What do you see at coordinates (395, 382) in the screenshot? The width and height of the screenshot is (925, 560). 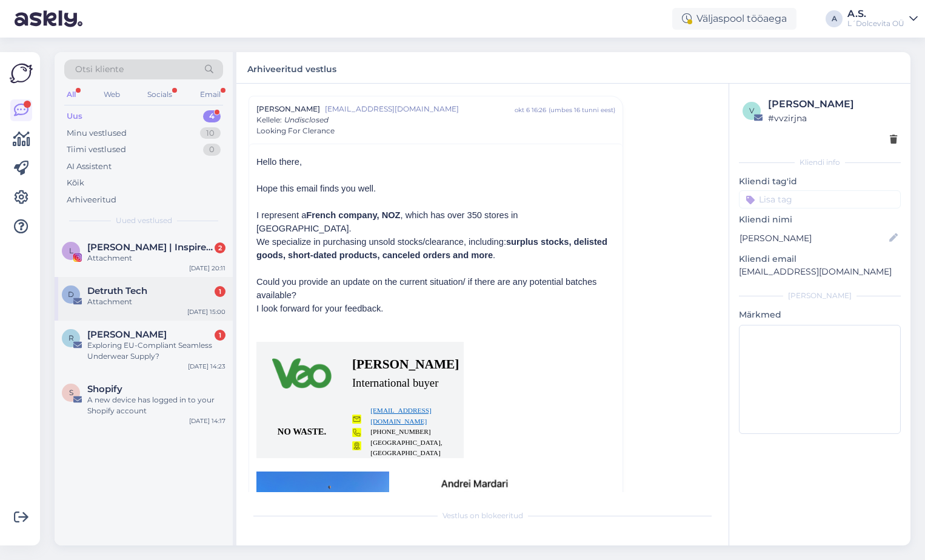 I see `span: International buyer` at bounding box center [395, 382].